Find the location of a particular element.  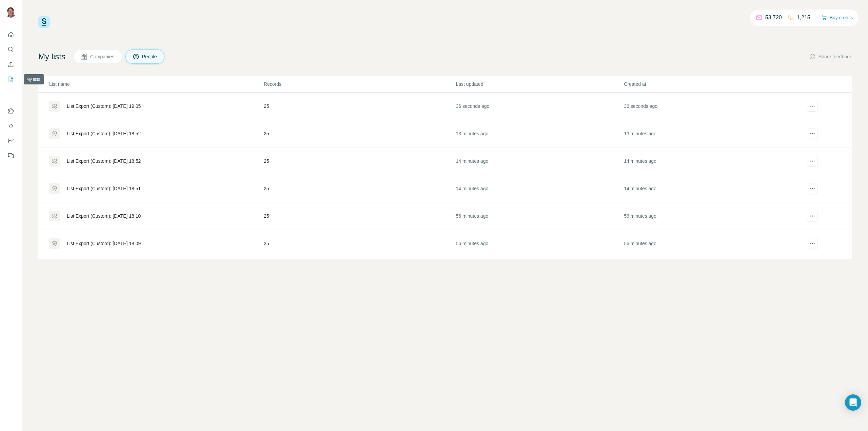

img: Surfe Logo is located at coordinates (44, 22).